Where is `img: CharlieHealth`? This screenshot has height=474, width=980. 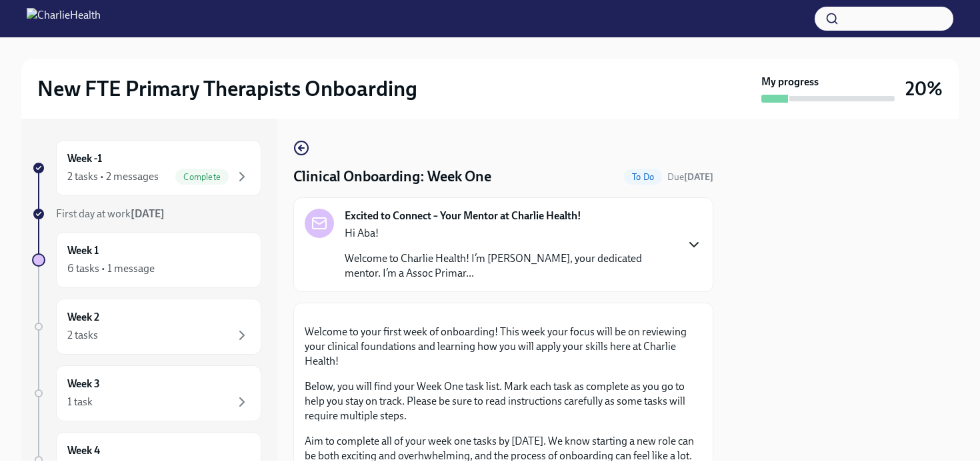
img: CharlieHealth is located at coordinates (63, 19).